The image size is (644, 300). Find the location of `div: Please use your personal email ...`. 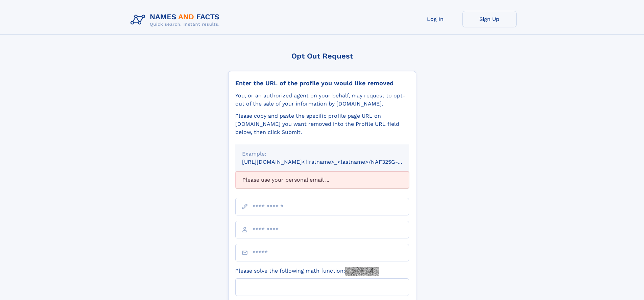

div: Please use your personal email ... is located at coordinates (322, 180).